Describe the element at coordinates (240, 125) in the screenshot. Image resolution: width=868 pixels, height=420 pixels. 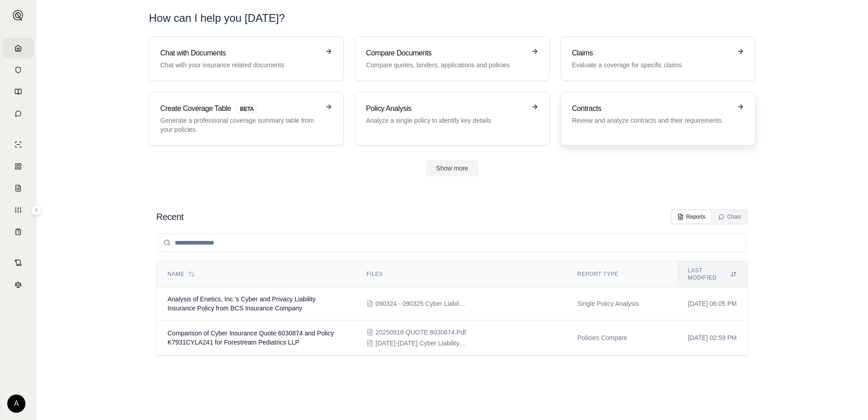
I see `p: Generate a professional coverage summary table from your policies.` at that location.